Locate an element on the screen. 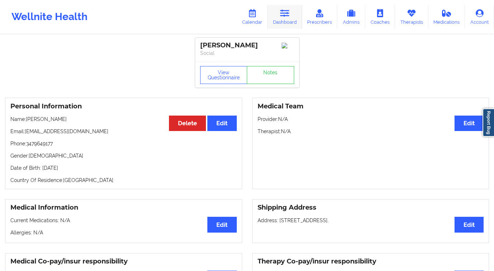 The height and width of the screenshot is (271, 494). a: Prescribers is located at coordinates (320, 17).